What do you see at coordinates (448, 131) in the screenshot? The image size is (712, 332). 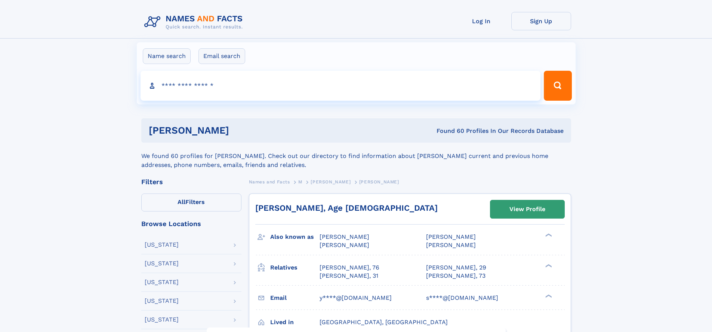 I see `div: Found 60 Profiles In Our Records Database` at bounding box center [448, 131].